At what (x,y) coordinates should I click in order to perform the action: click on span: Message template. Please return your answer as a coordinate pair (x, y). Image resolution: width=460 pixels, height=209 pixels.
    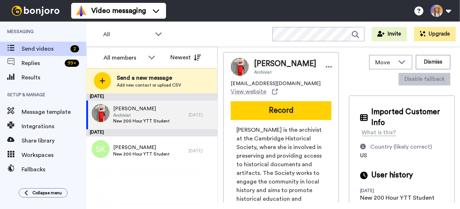
    Looking at the image, I should click on (54, 112).